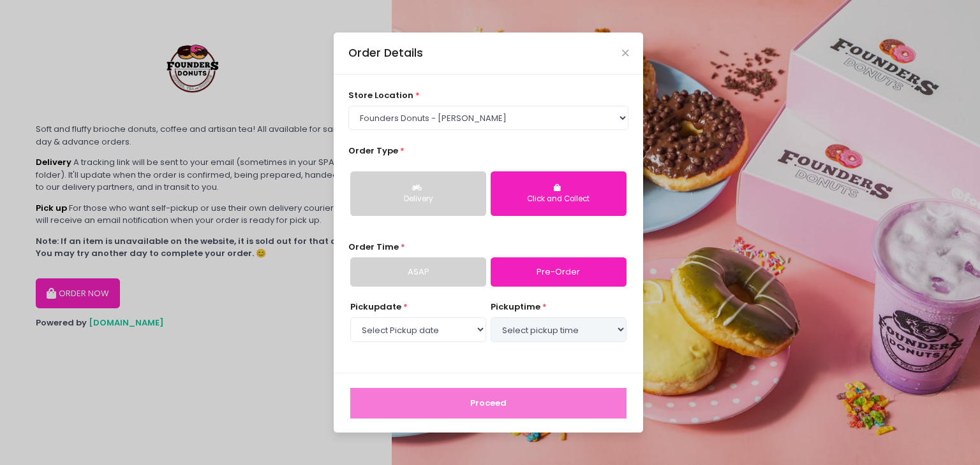  I want to click on div: Click and Collect, so click(558, 200).